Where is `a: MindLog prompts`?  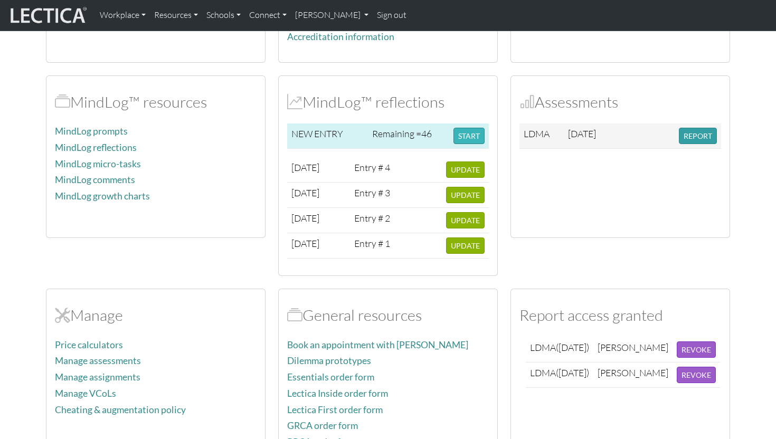 a: MindLog prompts is located at coordinates (91, 131).